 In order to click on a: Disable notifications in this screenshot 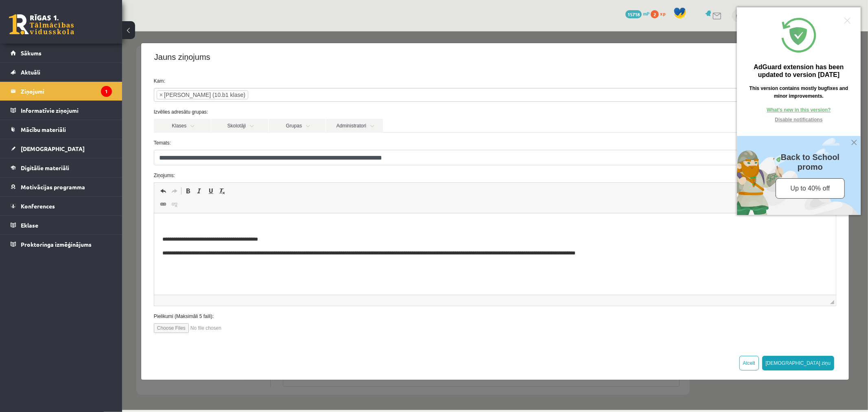, I will do `click(65, 116)`.